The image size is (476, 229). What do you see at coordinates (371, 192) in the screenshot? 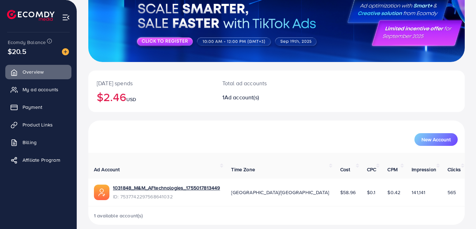
I see `span: $0.1` at bounding box center [371, 192].